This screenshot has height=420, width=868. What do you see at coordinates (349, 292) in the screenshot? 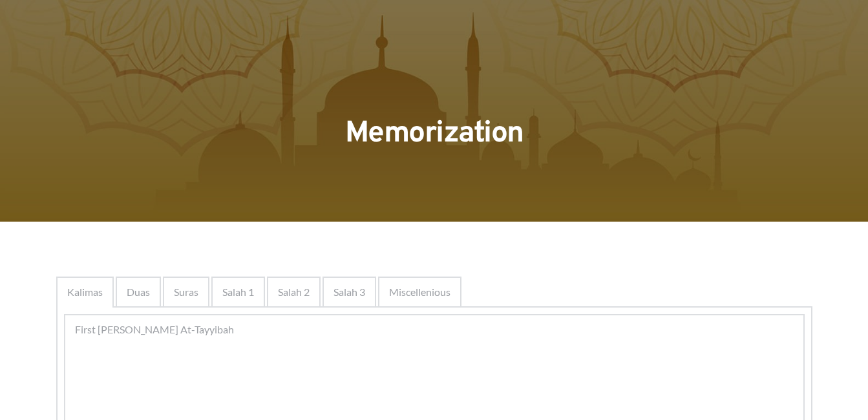
I see `span: Salah 3` at bounding box center [349, 292].